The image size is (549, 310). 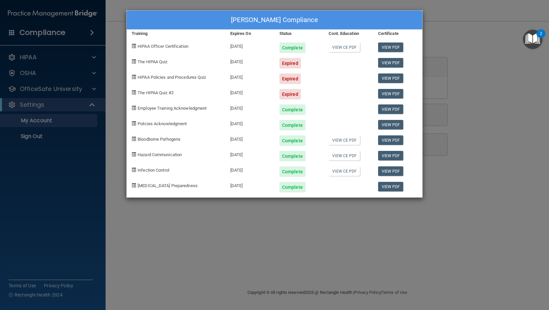 What do you see at coordinates (155, 93) in the screenshot?
I see `span: The HIPAA Quiz #2` at bounding box center [155, 93].